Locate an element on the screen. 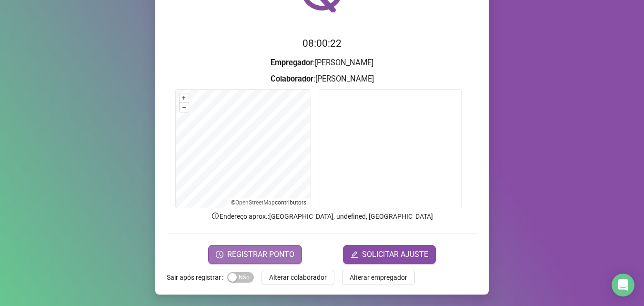 This screenshot has height=306, width=644. button: Alterar empregador is located at coordinates (378, 278).